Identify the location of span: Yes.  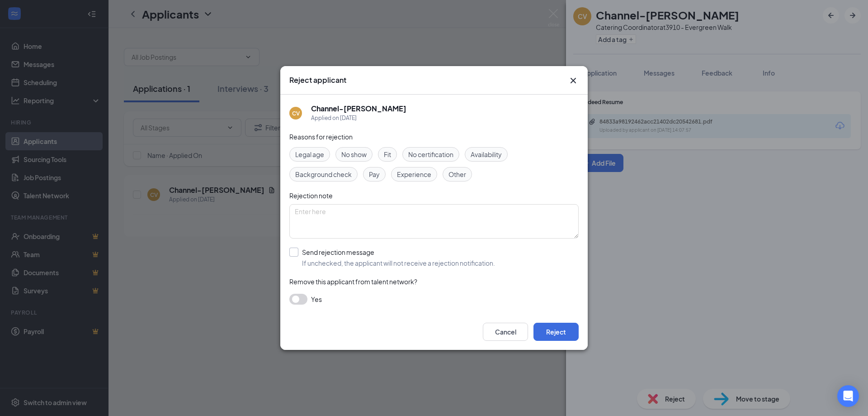
(316, 299).